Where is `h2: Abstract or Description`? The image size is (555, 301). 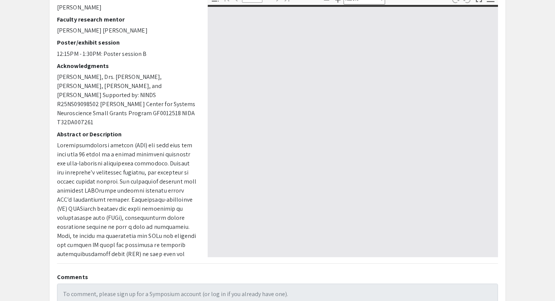 h2: Abstract or Description is located at coordinates (127, 134).